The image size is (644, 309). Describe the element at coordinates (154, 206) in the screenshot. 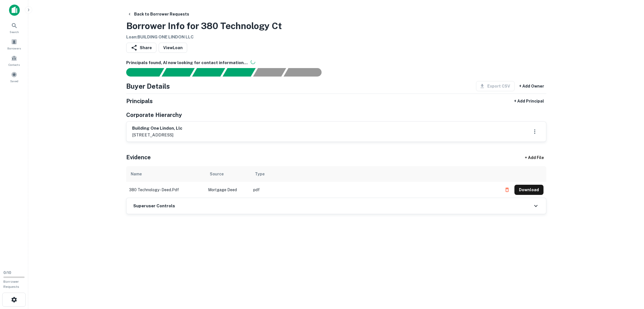

I see `h6: Superuser Controls` at that location.